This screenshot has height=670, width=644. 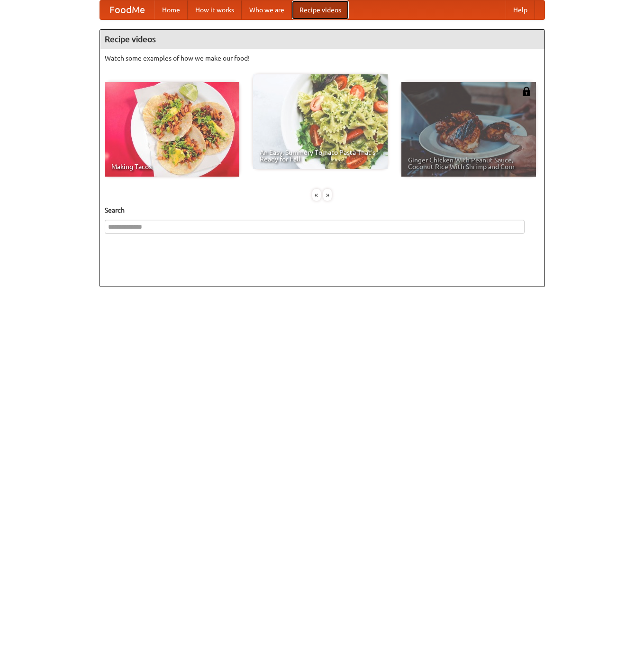 I want to click on a: Home, so click(x=171, y=10).